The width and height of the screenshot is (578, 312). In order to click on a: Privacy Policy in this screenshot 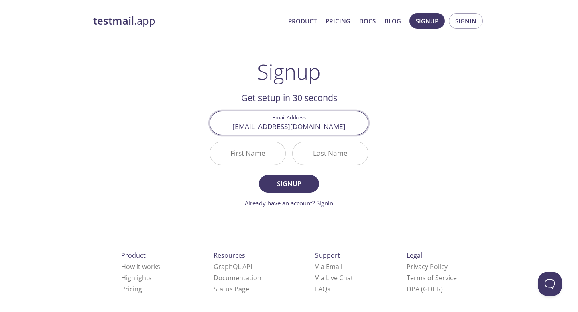, I will do `click(427, 266)`.